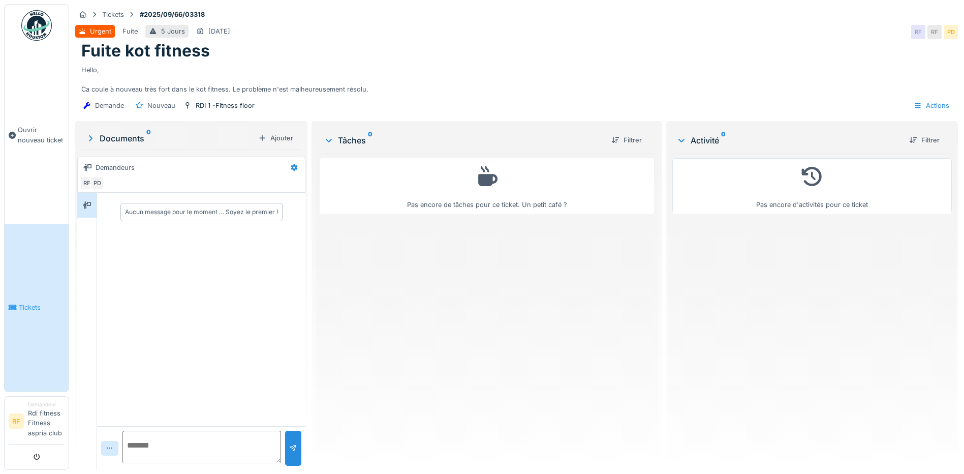  What do you see at coordinates (275, 138) in the screenshot?
I see `div: Ajouter` at bounding box center [275, 138].